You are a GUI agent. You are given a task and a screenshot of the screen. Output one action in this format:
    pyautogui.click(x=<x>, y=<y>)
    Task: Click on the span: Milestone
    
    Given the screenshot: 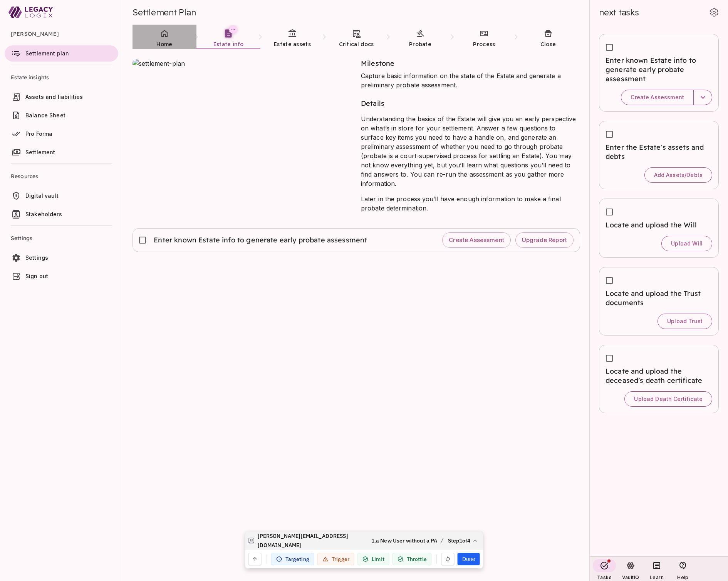 What is the action you would take?
    pyautogui.click(x=378, y=63)
    